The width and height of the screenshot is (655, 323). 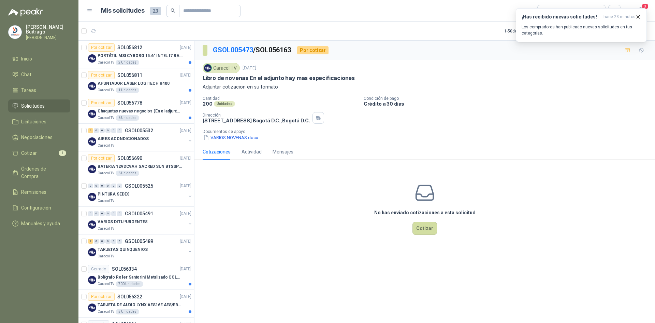 I want to click on a: Tareas, so click(x=39, y=90).